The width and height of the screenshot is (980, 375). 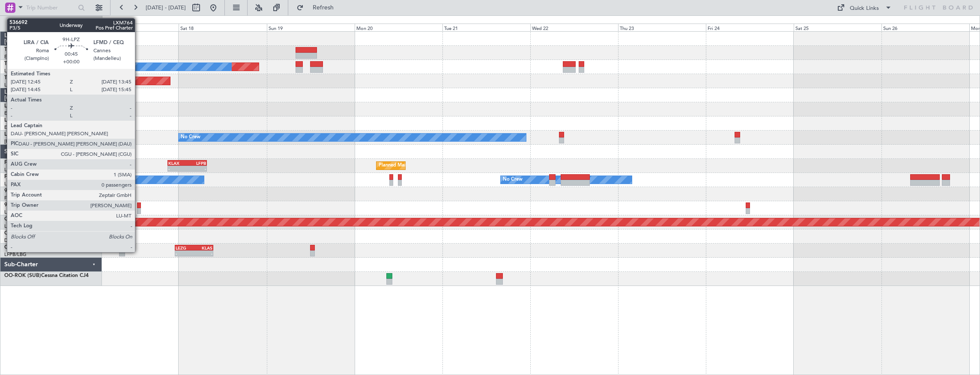 I want to click on span: T7-DYN, so click(x=14, y=50).